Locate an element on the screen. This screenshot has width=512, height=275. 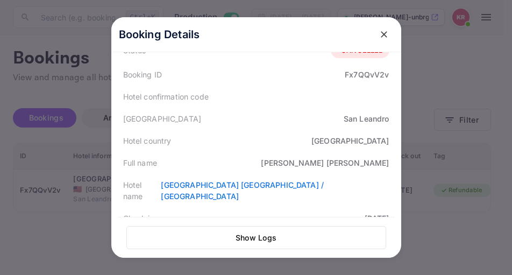
button: Show Logs is located at coordinates (256, 237).